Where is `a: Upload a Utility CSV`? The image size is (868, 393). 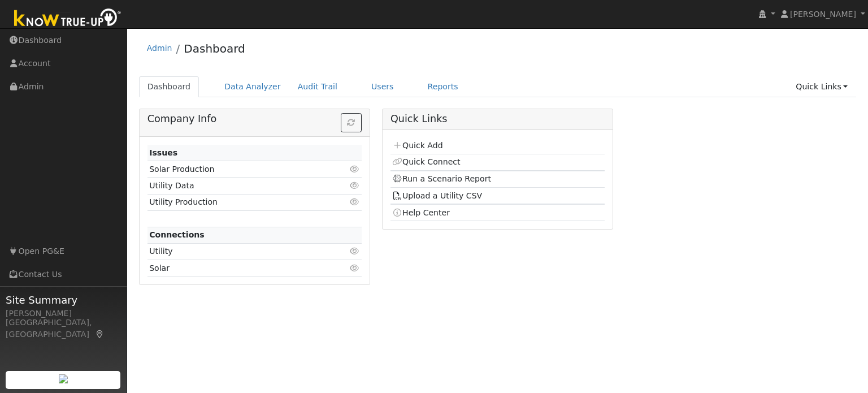
a: Upload a Utility CSV is located at coordinates (437, 195).